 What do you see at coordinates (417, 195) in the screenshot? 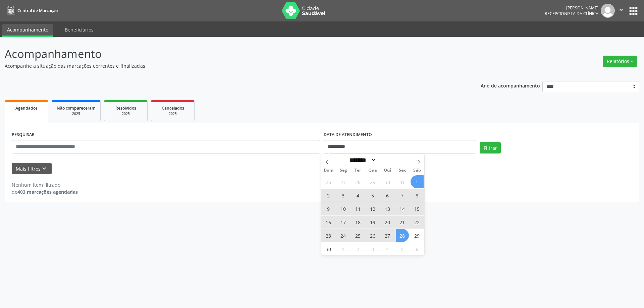
I see `span: Novembro 8, 2025` at bounding box center [417, 195].